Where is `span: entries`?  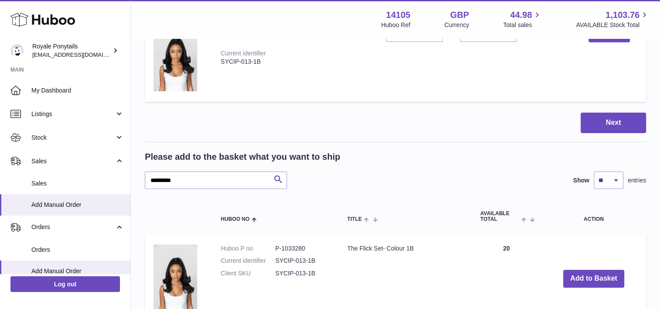 span: entries is located at coordinates (637, 180).